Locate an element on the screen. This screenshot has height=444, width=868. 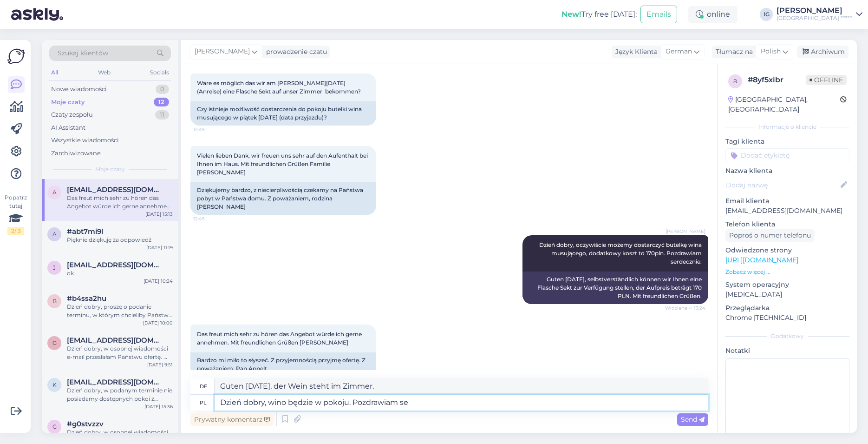
div: Zarchiwizowane is located at coordinates (76, 153).